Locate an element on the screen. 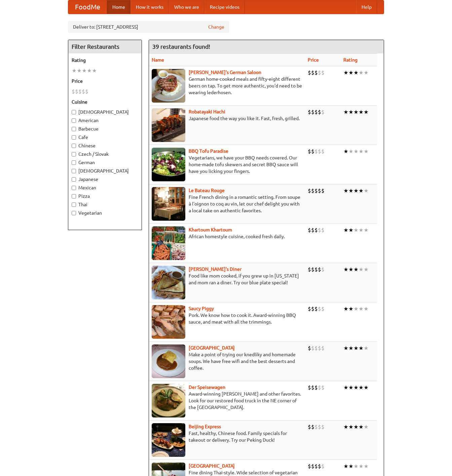 This screenshot has width=452, height=476. p: African homestyle cuisine, cooked fresh daily. is located at coordinates (227, 236).